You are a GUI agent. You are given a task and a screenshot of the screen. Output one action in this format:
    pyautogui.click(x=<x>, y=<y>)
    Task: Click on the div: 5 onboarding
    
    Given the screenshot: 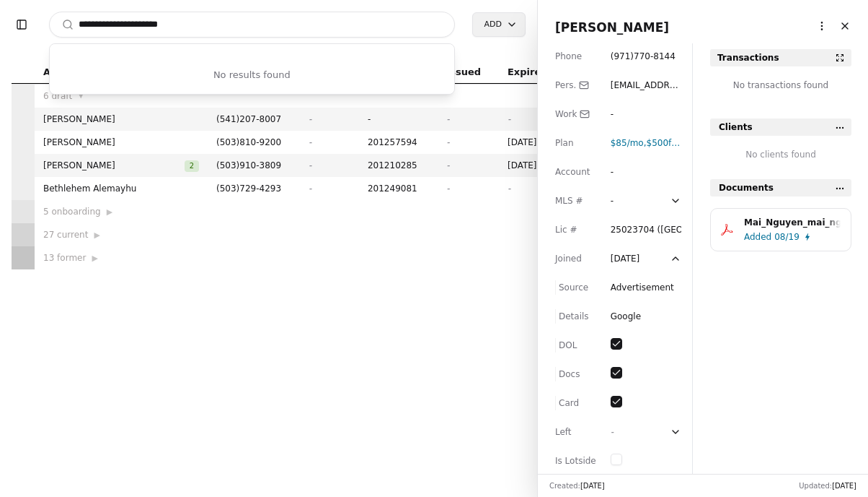 What is the action you would take?
    pyautogui.click(x=121, y=212)
    